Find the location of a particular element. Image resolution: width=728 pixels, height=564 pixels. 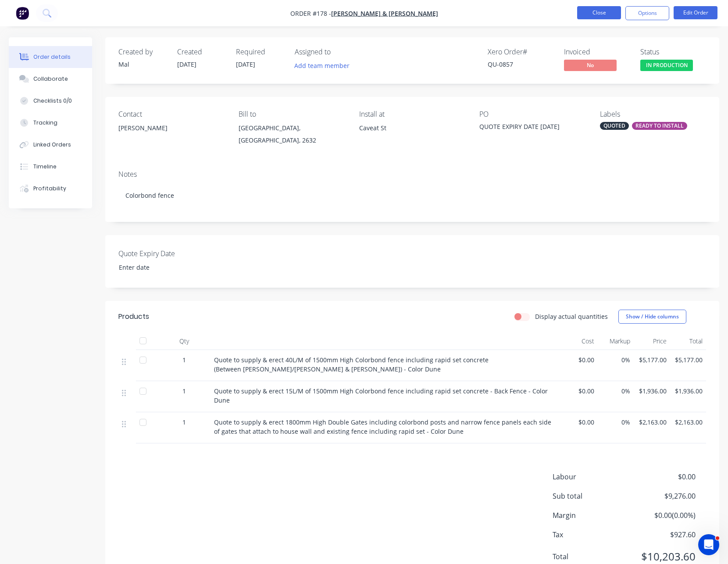

div: Qty is located at coordinates (184, 341).